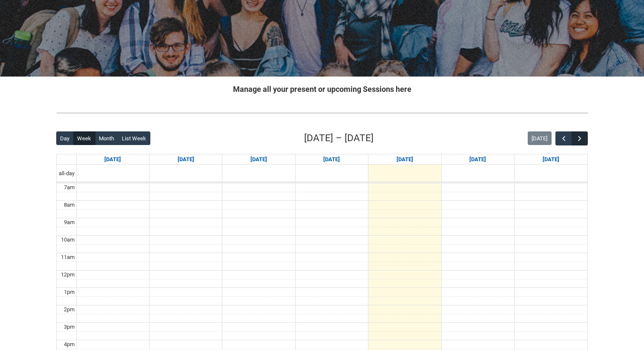 This screenshot has height=350, width=644. What do you see at coordinates (405, 160) in the screenshot?
I see `a: Go to September 11, 2025` at bounding box center [405, 160].